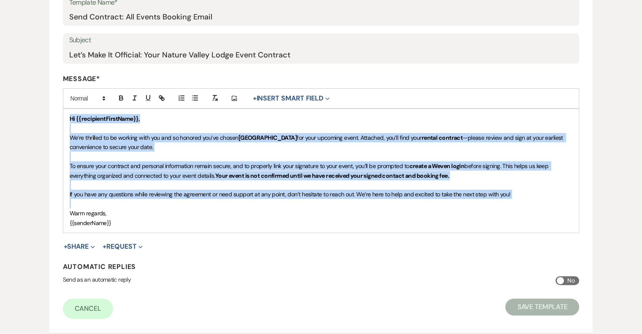 The width and height of the screenshot is (642, 334). What do you see at coordinates (239, 166) in the screenshot?
I see `span: To ensure your contract and personal information remain secure, and to properly link your signatu...` at bounding box center [239, 166].